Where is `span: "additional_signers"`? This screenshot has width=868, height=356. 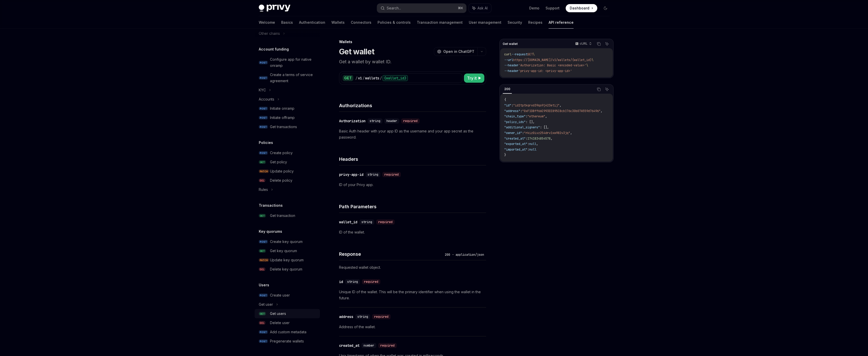
span: "additional_signers" is located at coordinates (522, 127).